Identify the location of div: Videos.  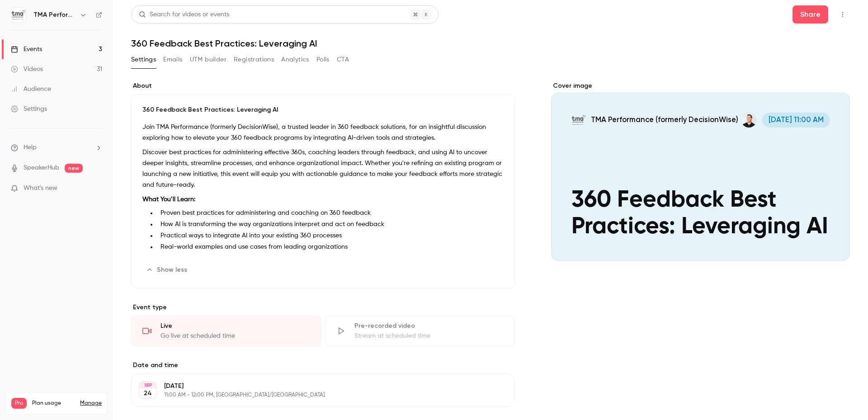
(27, 69).